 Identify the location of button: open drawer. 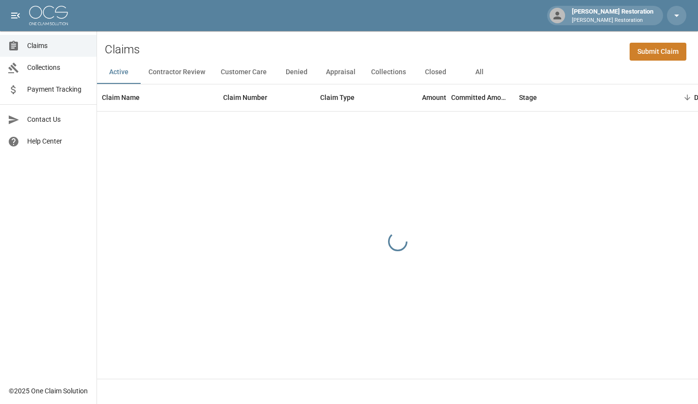
(16, 16).